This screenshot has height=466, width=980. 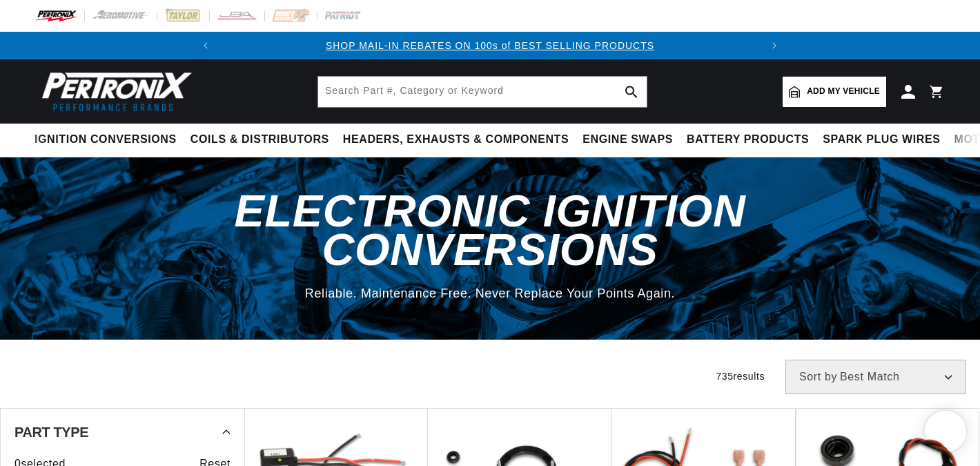 What do you see at coordinates (490, 45) in the screenshot?
I see `div: Announcement` at bounding box center [490, 45].